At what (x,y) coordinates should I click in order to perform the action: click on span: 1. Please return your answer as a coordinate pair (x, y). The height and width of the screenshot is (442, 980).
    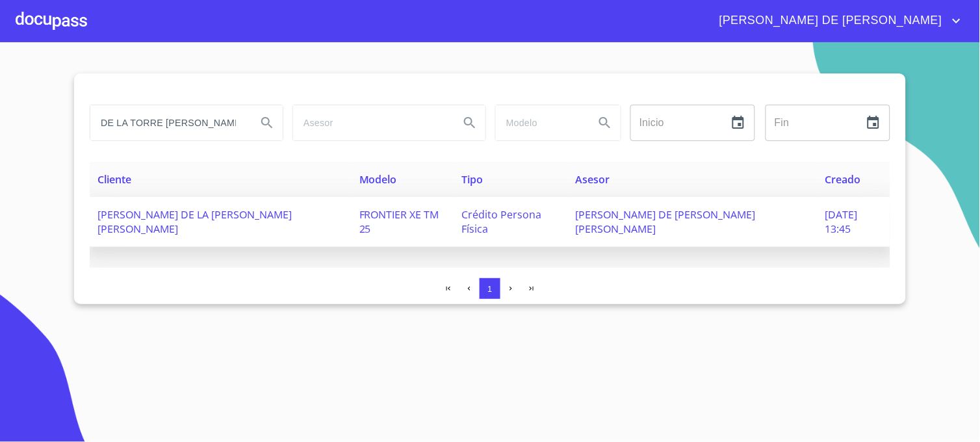
    Looking at the image, I should click on (489, 289).